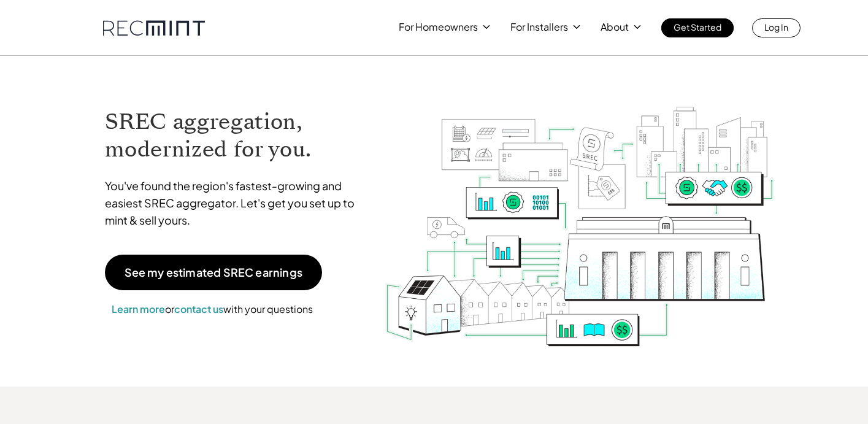 Image resolution: width=868 pixels, height=424 pixels. What do you see at coordinates (138, 308) in the screenshot?
I see `span: Learn more` at bounding box center [138, 308].